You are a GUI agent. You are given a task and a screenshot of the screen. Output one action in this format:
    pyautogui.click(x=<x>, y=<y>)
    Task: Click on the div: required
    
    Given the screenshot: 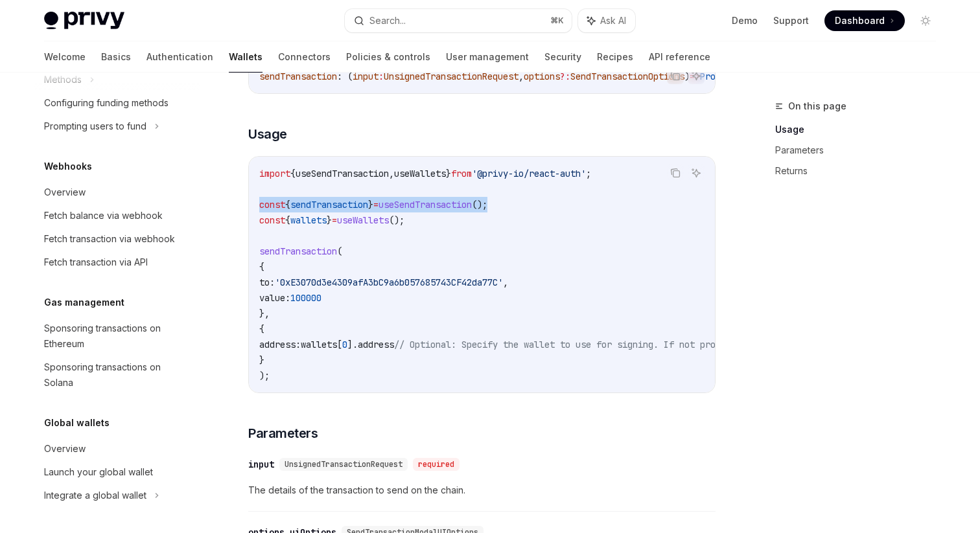 What is the action you would take?
    pyautogui.click(x=436, y=465)
    